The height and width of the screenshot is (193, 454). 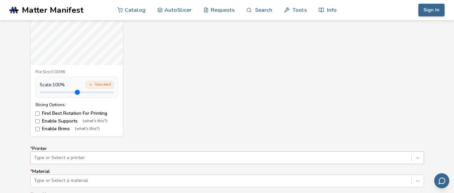 What do you see at coordinates (442, 181) in the screenshot?
I see `button: Send feedback via email` at bounding box center [442, 181].